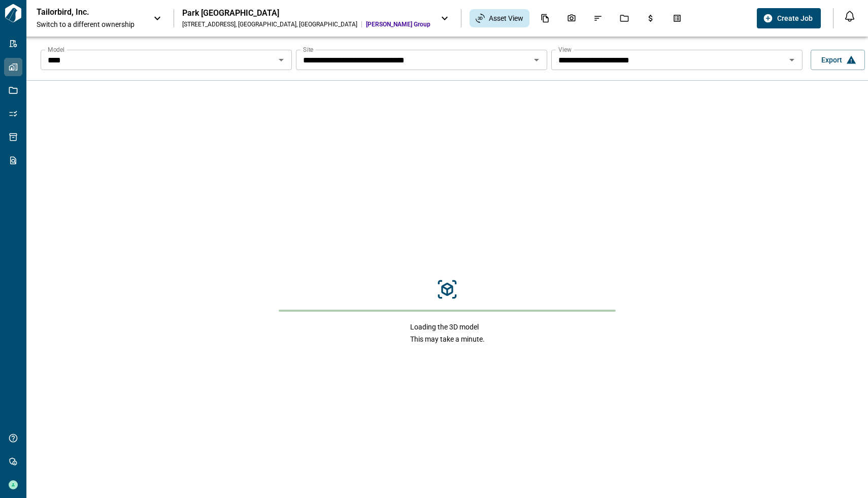 The image size is (868, 498). I want to click on div: Photos, so click(572, 18).